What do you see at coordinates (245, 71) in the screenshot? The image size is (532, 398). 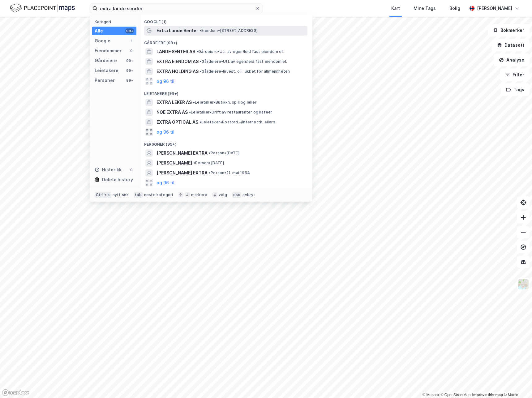 I see `span: Gårdeiere • Invest. o.l. lukket for allmennheten` at bounding box center [245, 71].